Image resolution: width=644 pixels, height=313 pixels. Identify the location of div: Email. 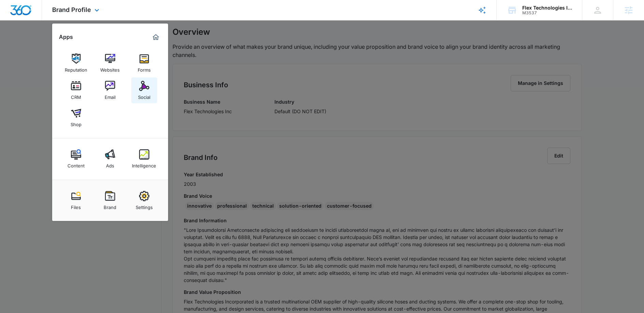
(110, 95).